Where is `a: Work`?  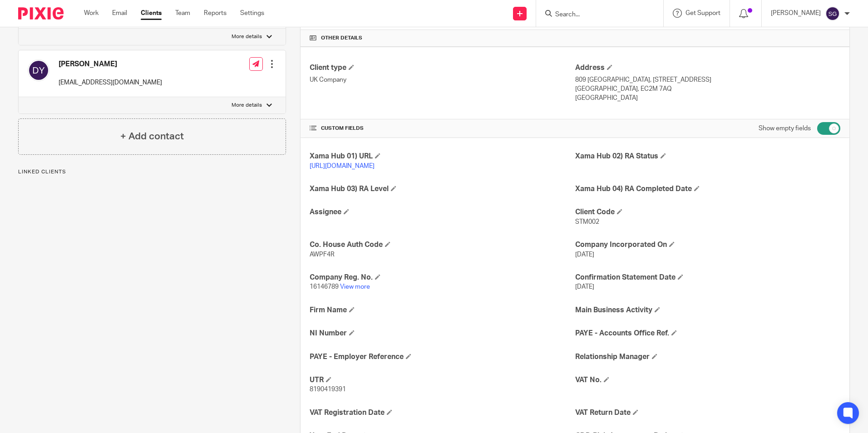
a: Work is located at coordinates (91, 13).